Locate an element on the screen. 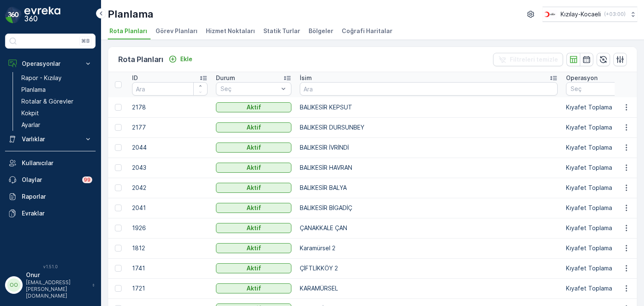 This screenshot has width=644, height=306. p: BALIKESİR KEPSUT is located at coordinates (428, 107).